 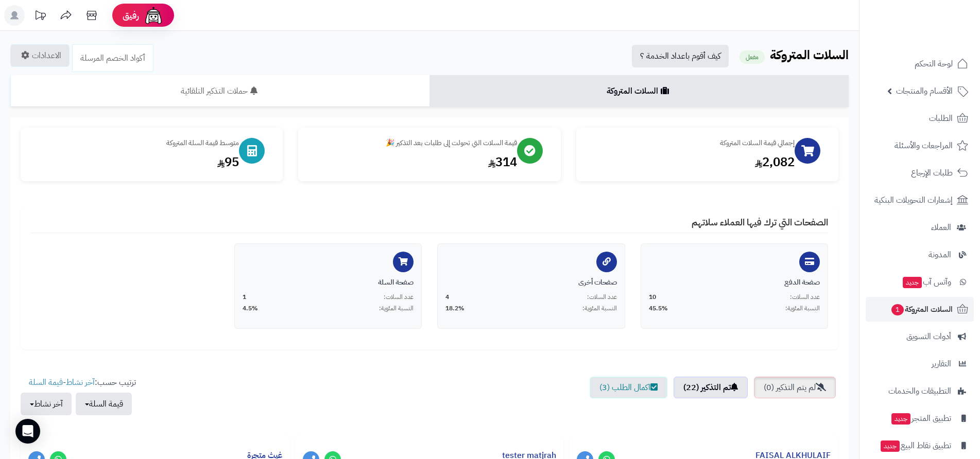 What do you see at coordinates (328, 283) in the screenshot?
I see `div: صفحة السلة` at bounding box center [328, 283].